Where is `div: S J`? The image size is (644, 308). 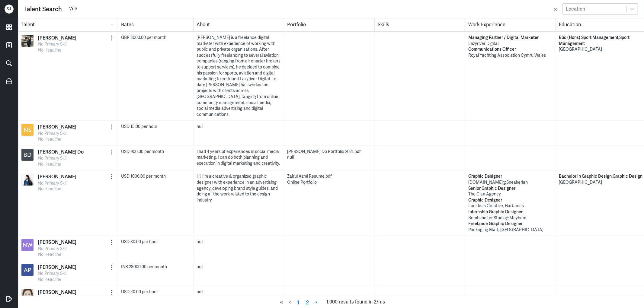
div: S J is located at coordinates (9, 9).